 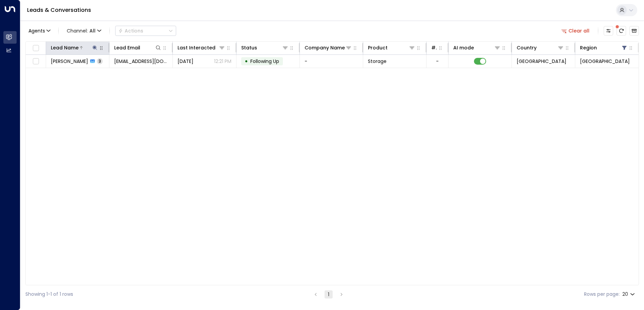 What do you see at coordinates (621, 31) in the screenshot?
I see `span: There are new threads available. Refresh the grid to view the latest updates.` at bounding box center [621, 31].